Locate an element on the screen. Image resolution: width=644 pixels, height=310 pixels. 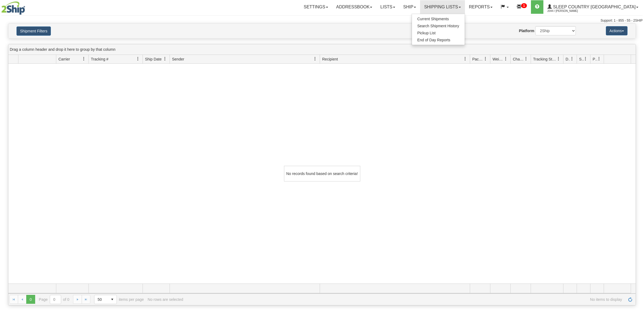
a: Tracking Status filter column settings is located at coordinates (559, 59).